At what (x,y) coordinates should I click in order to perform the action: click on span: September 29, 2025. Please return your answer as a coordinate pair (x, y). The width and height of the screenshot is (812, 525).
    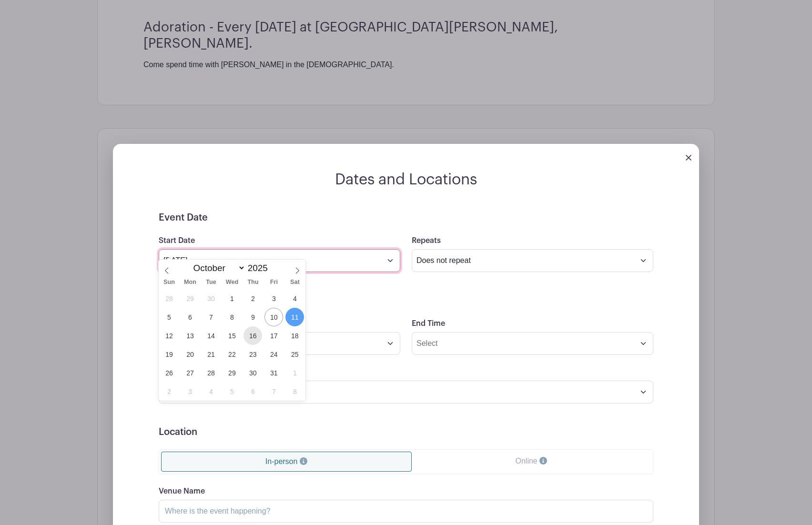
    Looking at the image, I should click on (190, 298).